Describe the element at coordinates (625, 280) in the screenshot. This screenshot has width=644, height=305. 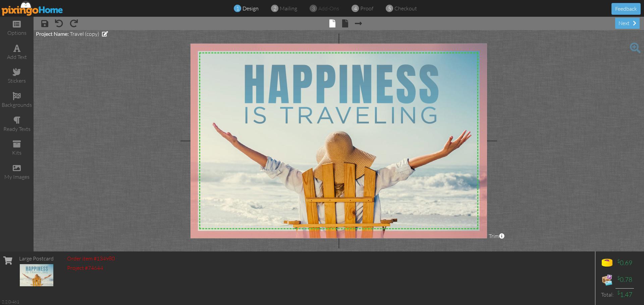
I see `td: 0.78` at that location.